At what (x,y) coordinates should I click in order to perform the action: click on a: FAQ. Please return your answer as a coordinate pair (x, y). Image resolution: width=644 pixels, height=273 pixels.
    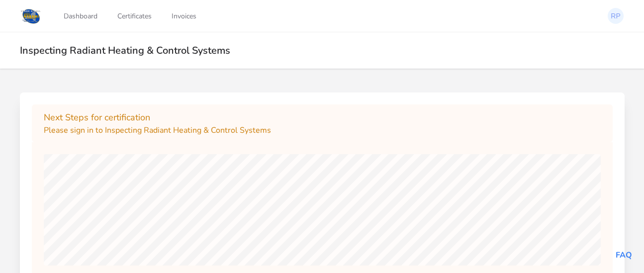
    Looking at the image, I should click on (623, 255).